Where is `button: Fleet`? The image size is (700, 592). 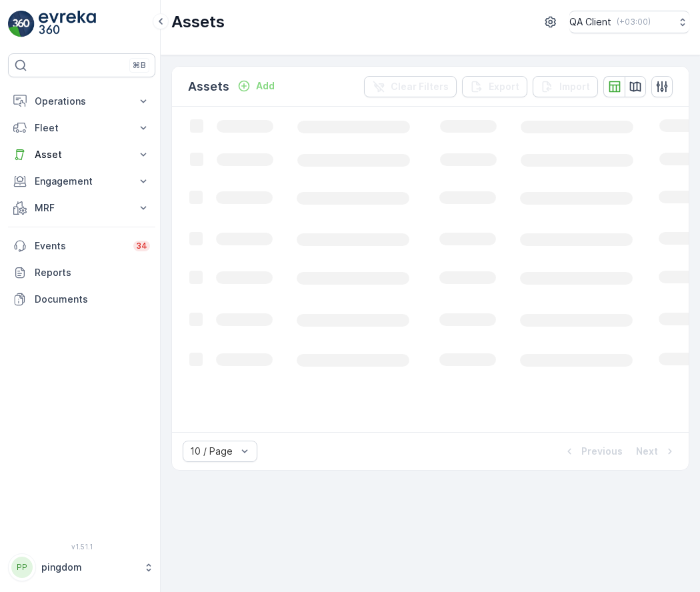 button: Fleet is located at coordinates (81, 128).